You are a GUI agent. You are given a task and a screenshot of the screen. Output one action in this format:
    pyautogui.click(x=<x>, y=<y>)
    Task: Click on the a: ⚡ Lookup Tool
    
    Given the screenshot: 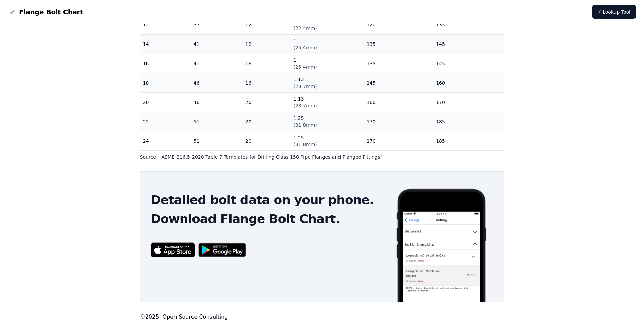 What is the action you would take?
    pyautogui.click(x=615, y=12)
    